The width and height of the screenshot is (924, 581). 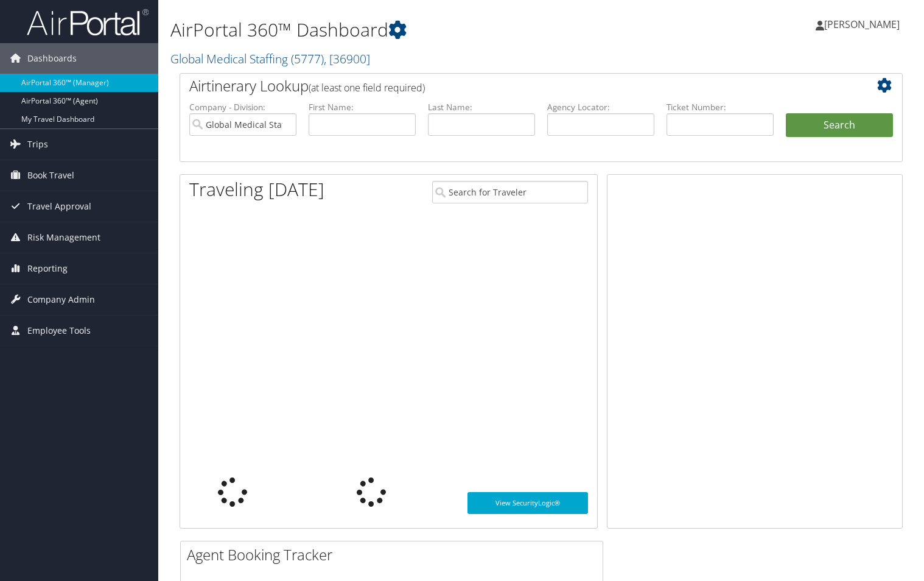 What do you see at coordinates (270, 59) in the screenshot?
I see `a: Global Medical Staffing` at bounding box center [270, 59].